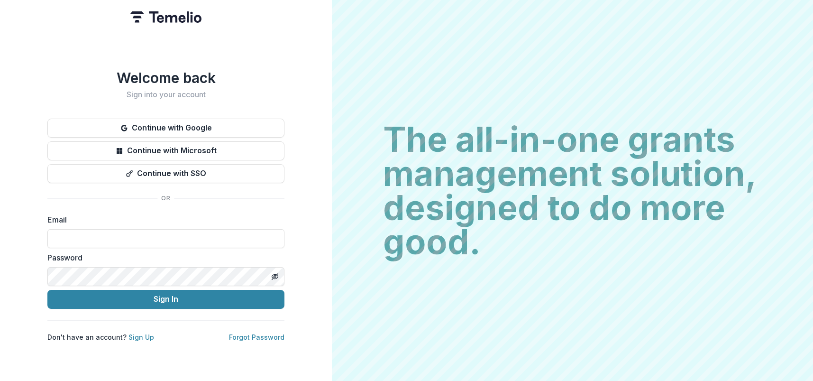 This screenshot has height=381, width=813. Describe the element at coordinates (166, 17) in the screenshot. I see `img: Temelio` at that location.